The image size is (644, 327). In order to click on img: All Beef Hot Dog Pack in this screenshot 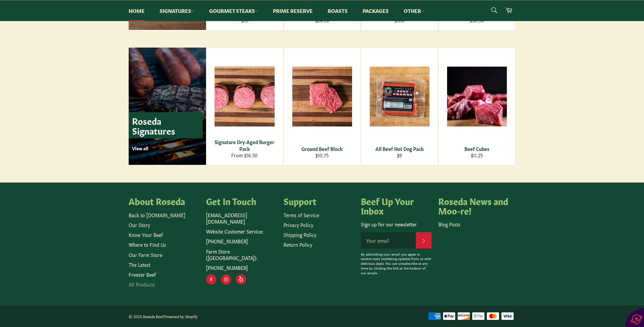, I will do `click(399, 96)`.